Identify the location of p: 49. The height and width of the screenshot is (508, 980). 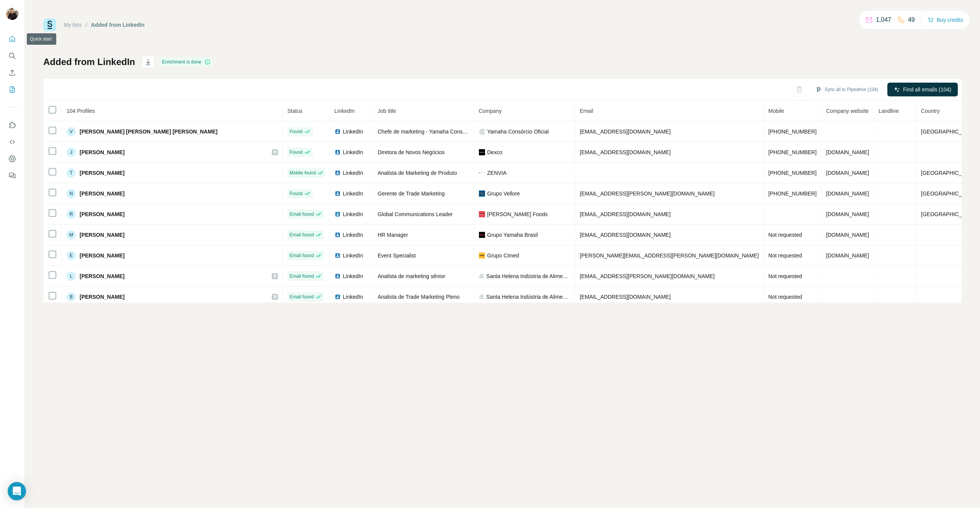
(911, 20).